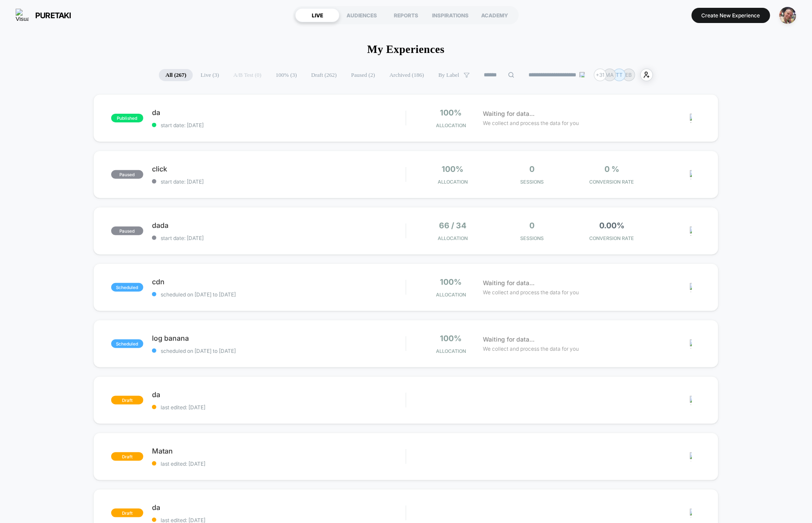 This screenshot has height=523, width=812. I want to click on div: ACADEMY, so click(494, 15).